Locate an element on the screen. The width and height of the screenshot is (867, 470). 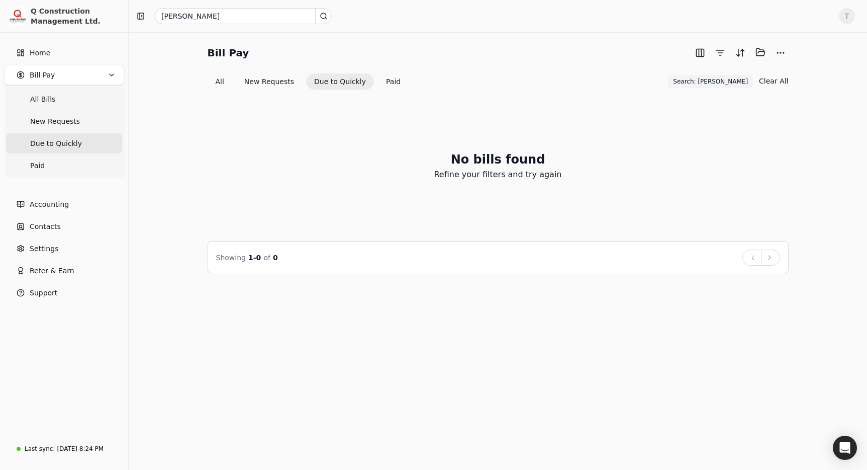
span: 0 is located at coordinates (276, 257).